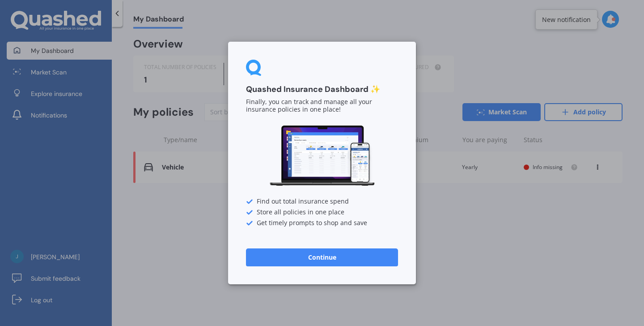 This screenshot has width=644, height=326. What do you see at coordinates (322, 202) in the screenshot?
I see `div: Find out total insurance spend` at bounding box center [322, 202].